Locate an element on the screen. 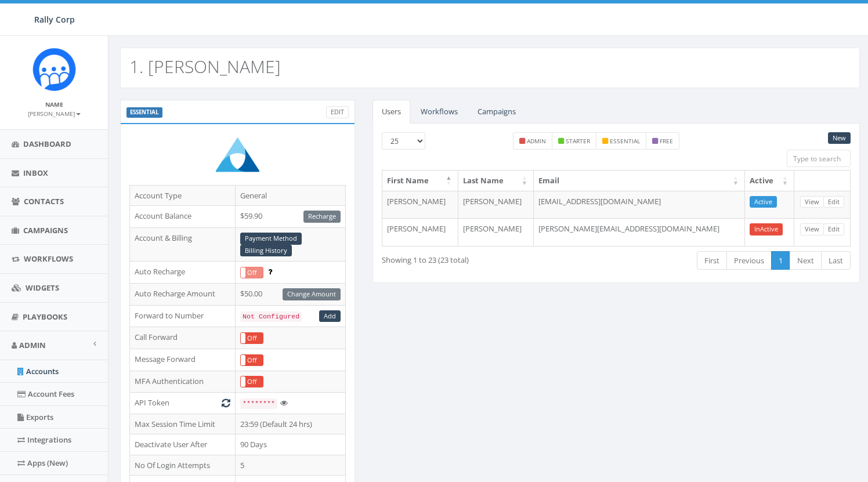 Image resolution: width=868 pixels, height=482 pixels. th: Email: activate to sort column ascending is located at coordinates (639, 180).